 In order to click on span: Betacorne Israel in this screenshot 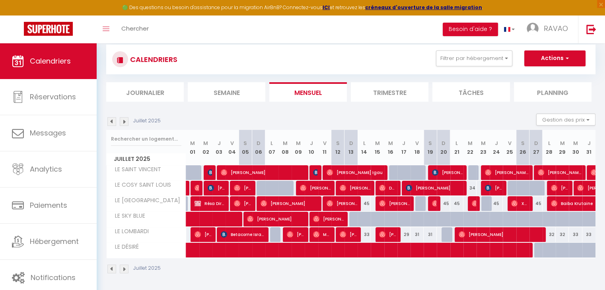, I will do `click(243, 235)`.